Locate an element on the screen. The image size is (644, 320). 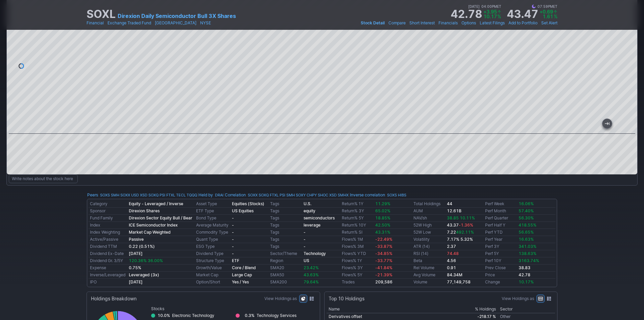
b: 7.22 is located at coordinates (460, 232).